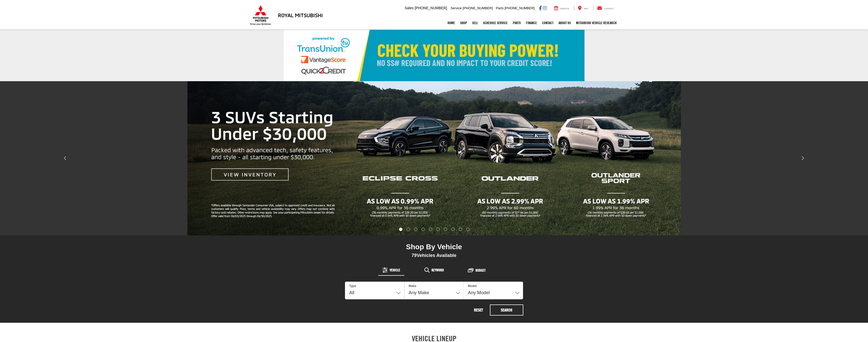 This screenshot has width=868, height=342. I want to click on li: Go to slide number 1., so click(401, 229).